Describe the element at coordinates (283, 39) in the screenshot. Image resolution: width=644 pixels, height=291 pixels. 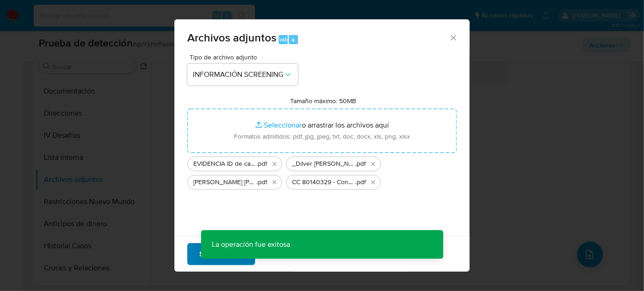
I see `font: Todo` at that location.